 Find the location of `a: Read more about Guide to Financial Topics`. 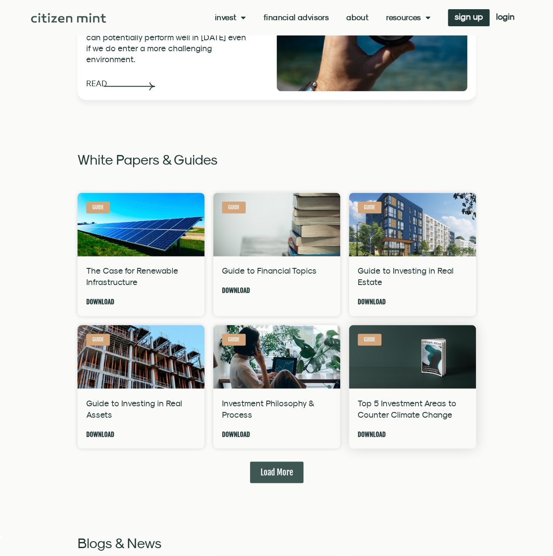

a: Read more about Guide to Financial Topics is located at coordinates (236, 290).